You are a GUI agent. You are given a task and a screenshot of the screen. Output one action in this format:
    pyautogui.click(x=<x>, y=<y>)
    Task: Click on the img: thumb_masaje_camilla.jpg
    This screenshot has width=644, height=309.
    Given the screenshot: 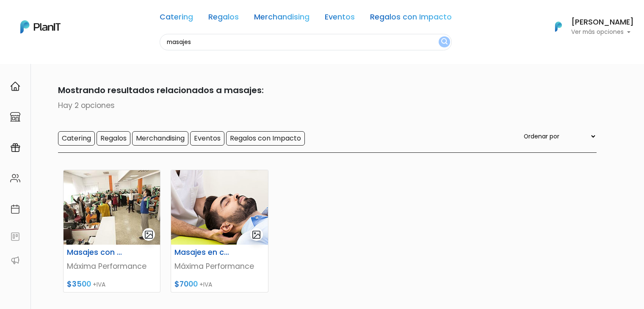 What is the action you would take?
    pyautogui.click(x=219, y=207)
    